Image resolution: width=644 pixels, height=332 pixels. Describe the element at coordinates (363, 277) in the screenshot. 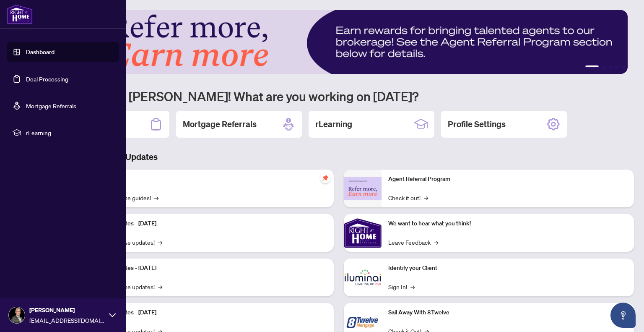

I see `img: Identify your Client` at that location.